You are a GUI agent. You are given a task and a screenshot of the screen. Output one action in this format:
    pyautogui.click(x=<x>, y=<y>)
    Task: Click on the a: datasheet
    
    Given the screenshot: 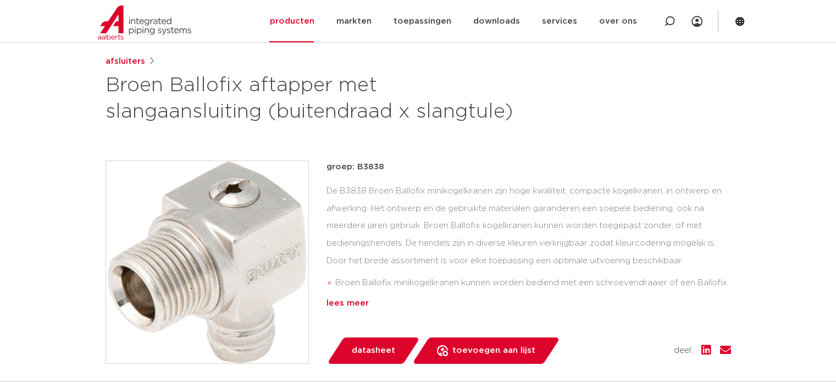 What is the action you would take?
    pyautogui.click(x=373, y=351)
    